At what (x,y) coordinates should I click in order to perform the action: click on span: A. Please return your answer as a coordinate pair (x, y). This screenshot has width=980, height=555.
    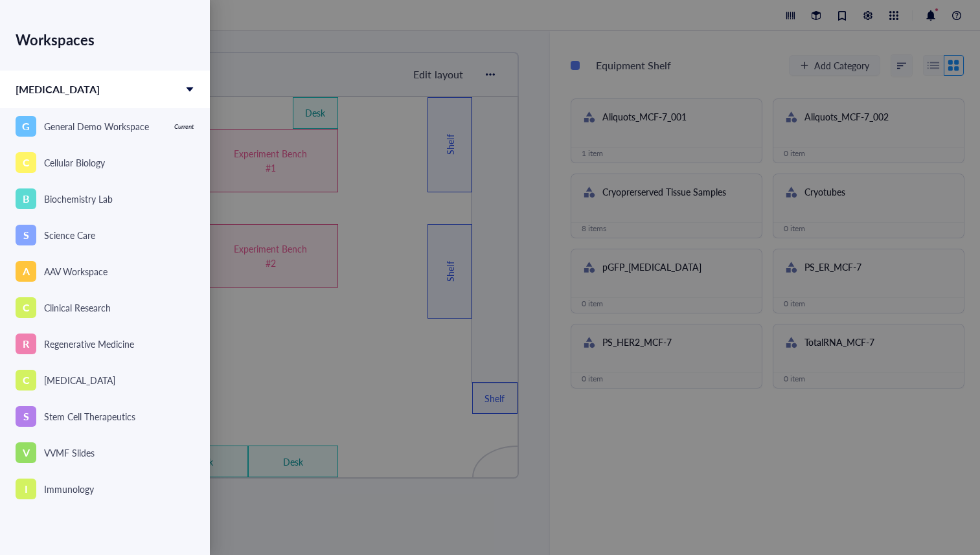
    Looking at the image, I should click on (26, 270).